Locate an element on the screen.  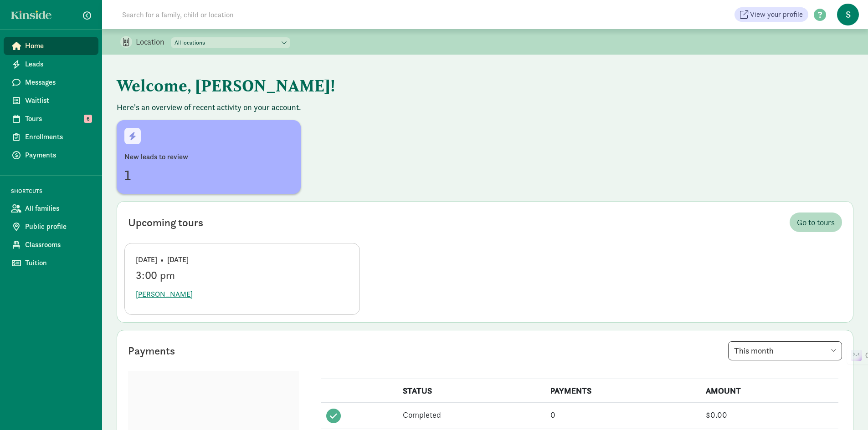
a: Enrollments is located at coordinates (51, 137).